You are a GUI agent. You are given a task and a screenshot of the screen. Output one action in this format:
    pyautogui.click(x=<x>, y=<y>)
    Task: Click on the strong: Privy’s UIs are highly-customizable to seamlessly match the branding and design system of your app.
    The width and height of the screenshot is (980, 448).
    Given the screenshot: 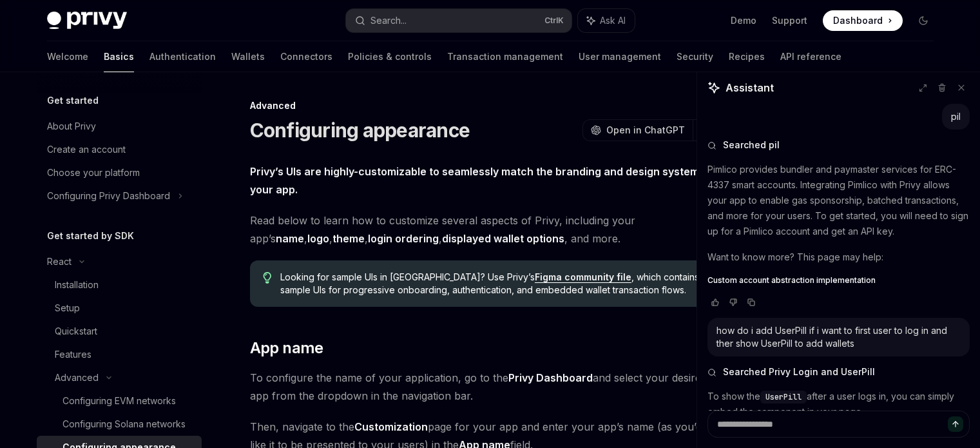 What is the action you would take?
    pyautogui.click(x=482, y=181)
    